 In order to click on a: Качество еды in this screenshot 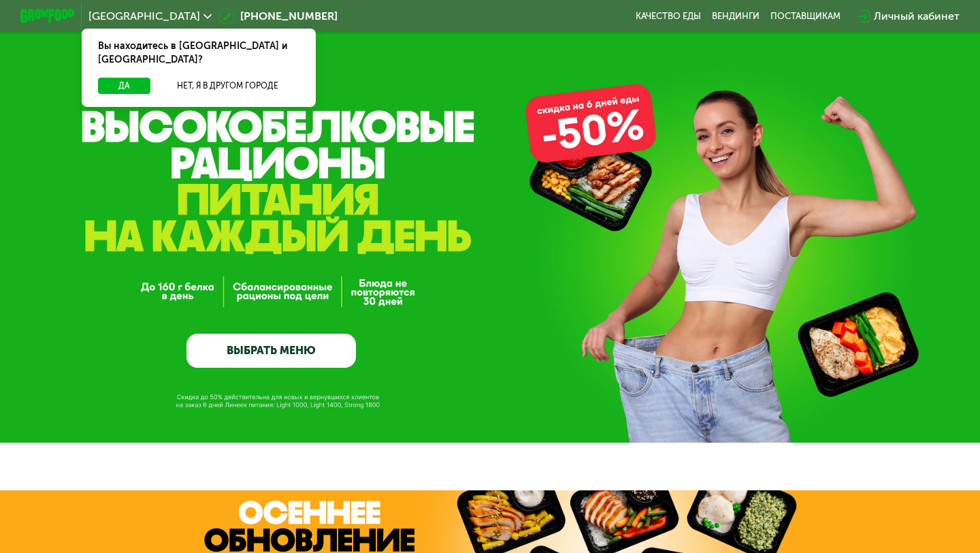, I will do `click(668, 17)`.